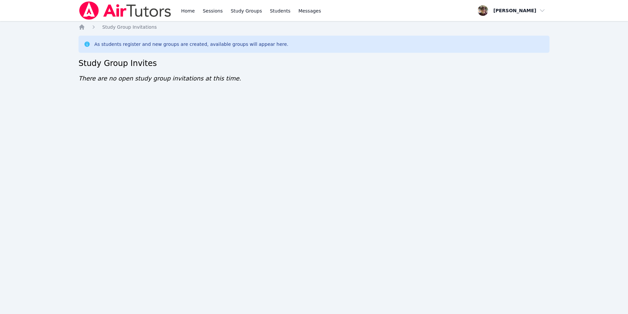 Image resolution: width=628 pixels, height=314 pixels. I want to click on div: As students register and new groups are created, available groups will appear here., so click(191, 44).